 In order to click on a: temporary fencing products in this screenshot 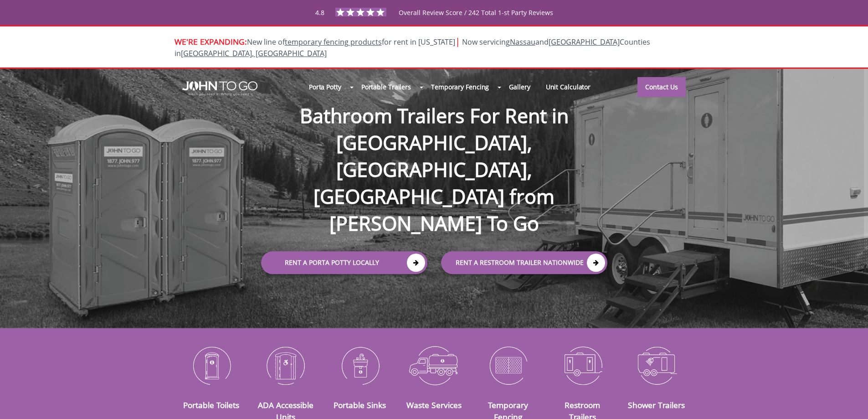, I will do `click(333, 42)`.